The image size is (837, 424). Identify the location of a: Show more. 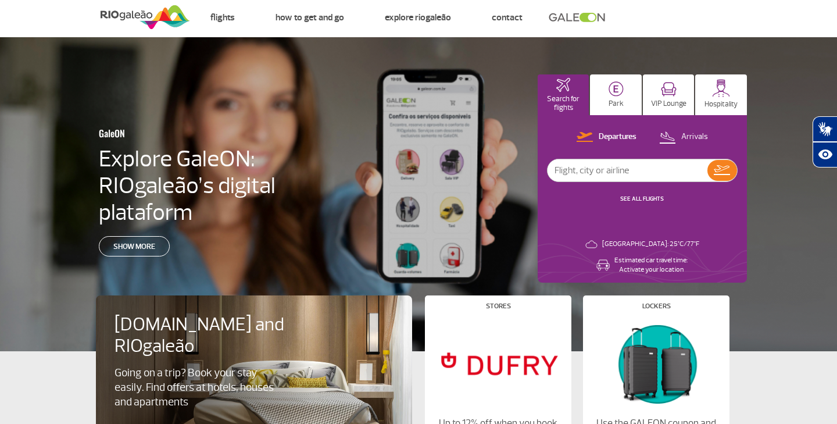
(134, 246).